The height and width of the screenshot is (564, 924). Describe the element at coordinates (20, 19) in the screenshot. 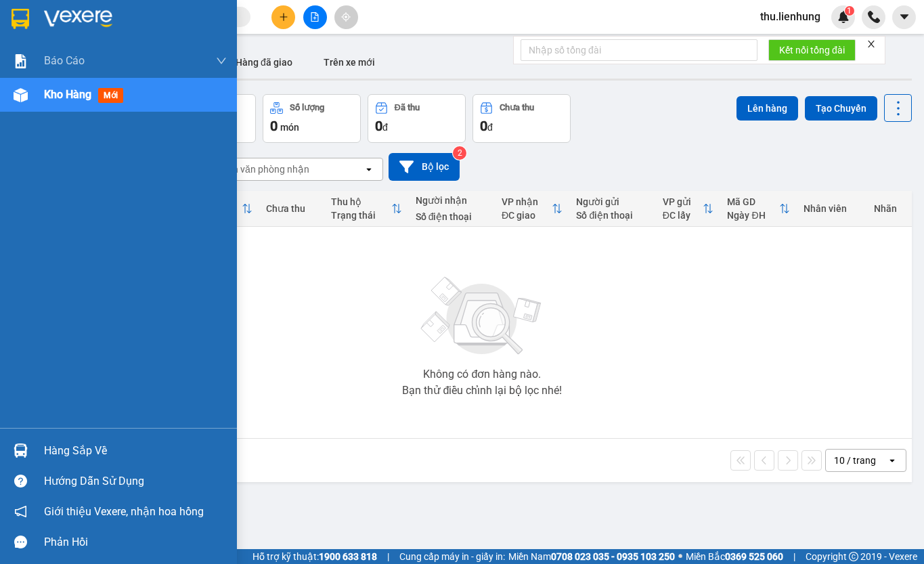

I see `img: logo-vxr` at that location.